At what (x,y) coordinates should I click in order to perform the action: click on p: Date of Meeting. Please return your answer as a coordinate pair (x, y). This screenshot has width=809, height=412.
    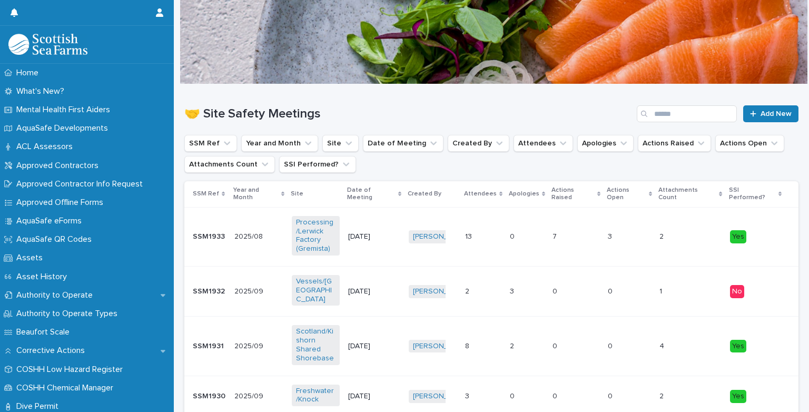
    Looking at the image, I should click on (371, 194).